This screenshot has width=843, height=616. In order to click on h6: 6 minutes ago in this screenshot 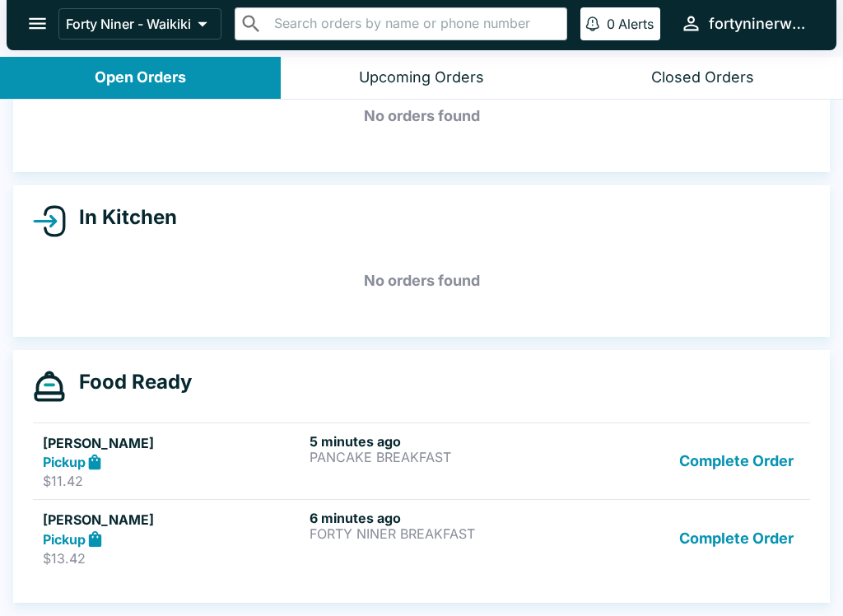, I will do `click(440, 518)`.